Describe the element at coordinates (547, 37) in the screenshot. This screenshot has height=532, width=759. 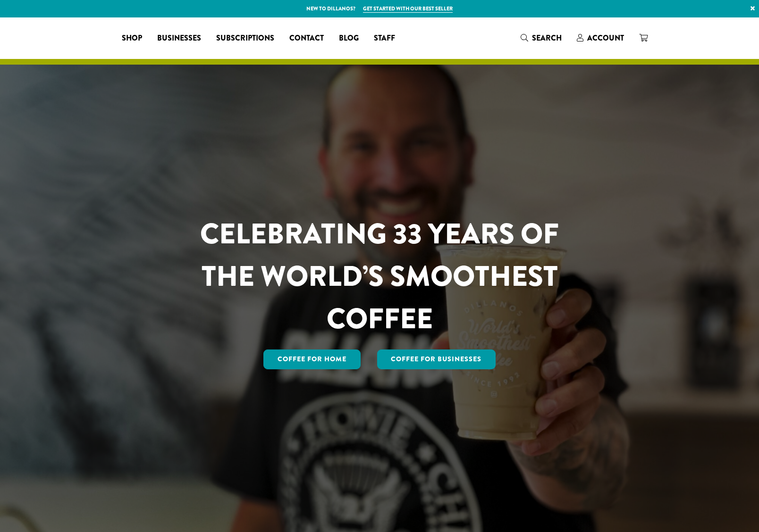
I see `span: Search` at that location.